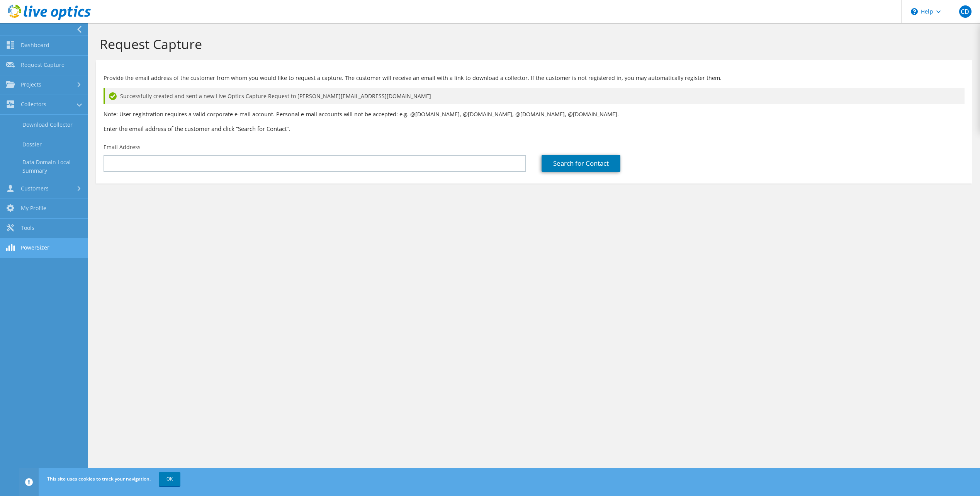 The height and width of the screenshot is (496, 980). I want to click on h1: Request Capture, so click(532, 44).